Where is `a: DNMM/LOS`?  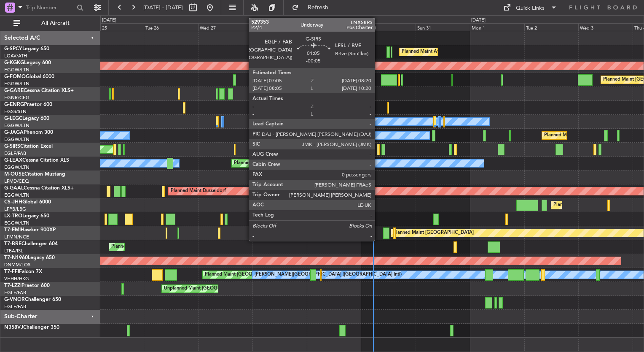 a: DNMM/LOS is located at coordinates (17, 265).